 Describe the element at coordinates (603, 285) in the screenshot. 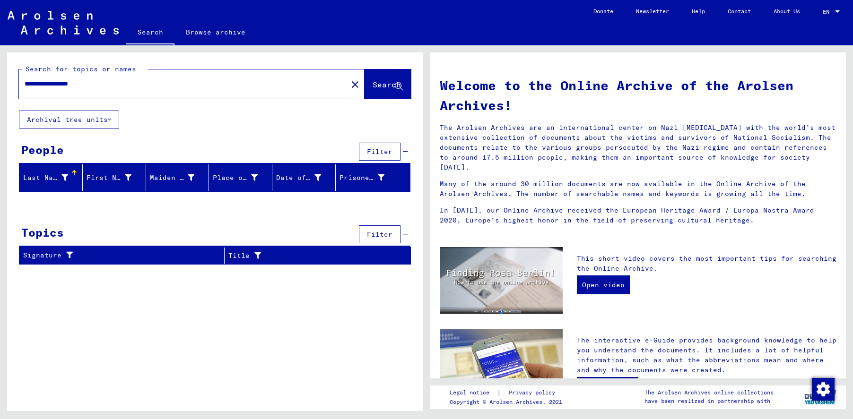

I see `a: Open video` at that location.